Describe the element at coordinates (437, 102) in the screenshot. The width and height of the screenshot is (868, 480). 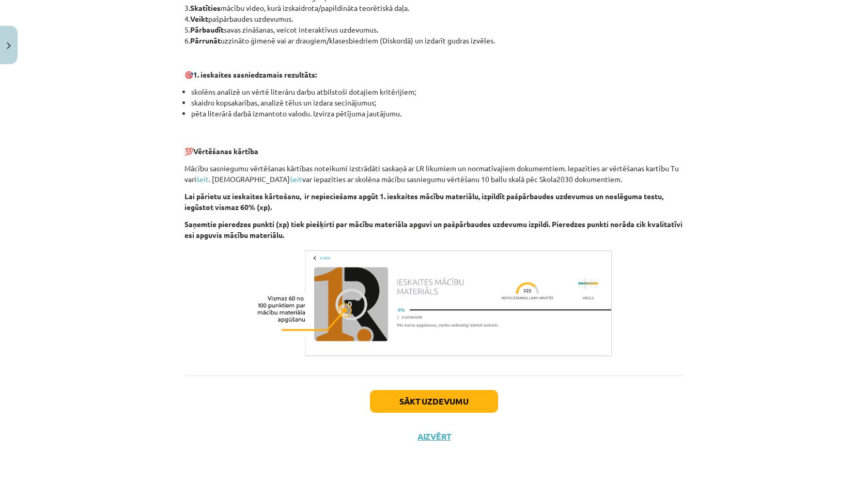
I see `li: skaidro kopsakarības, analizē tēlus un izdara secinājumus;` at that location.